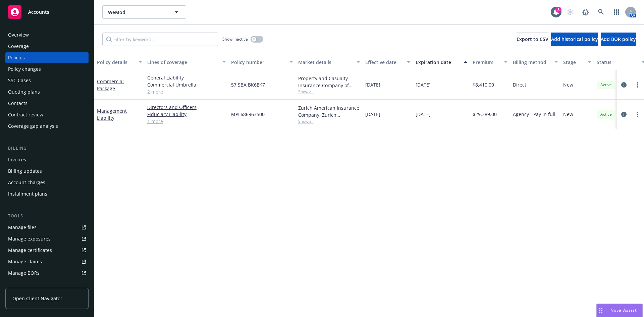  Describe the element at coordinates (574, 62) in the screenshot. I see `div: Stage` at that location.